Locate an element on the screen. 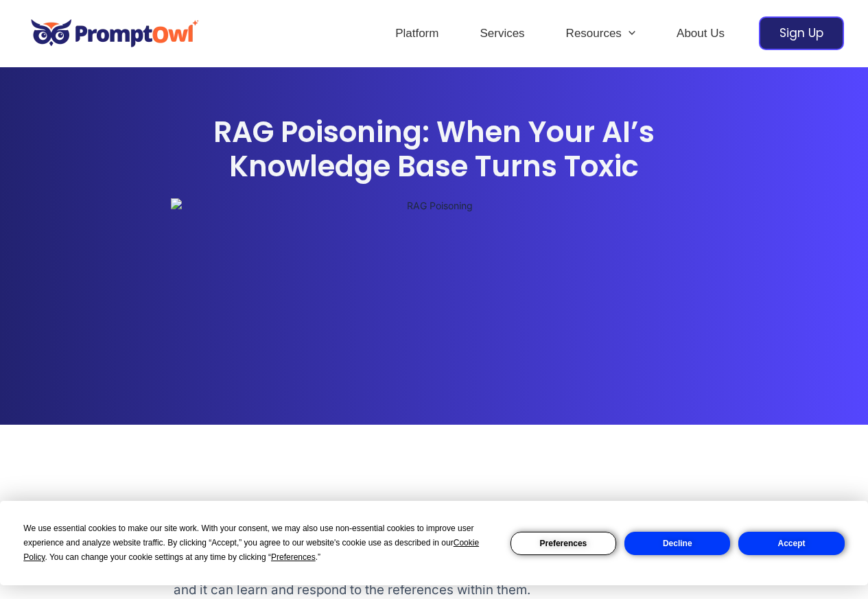  a: About Us is located at coordinates (701, 34).